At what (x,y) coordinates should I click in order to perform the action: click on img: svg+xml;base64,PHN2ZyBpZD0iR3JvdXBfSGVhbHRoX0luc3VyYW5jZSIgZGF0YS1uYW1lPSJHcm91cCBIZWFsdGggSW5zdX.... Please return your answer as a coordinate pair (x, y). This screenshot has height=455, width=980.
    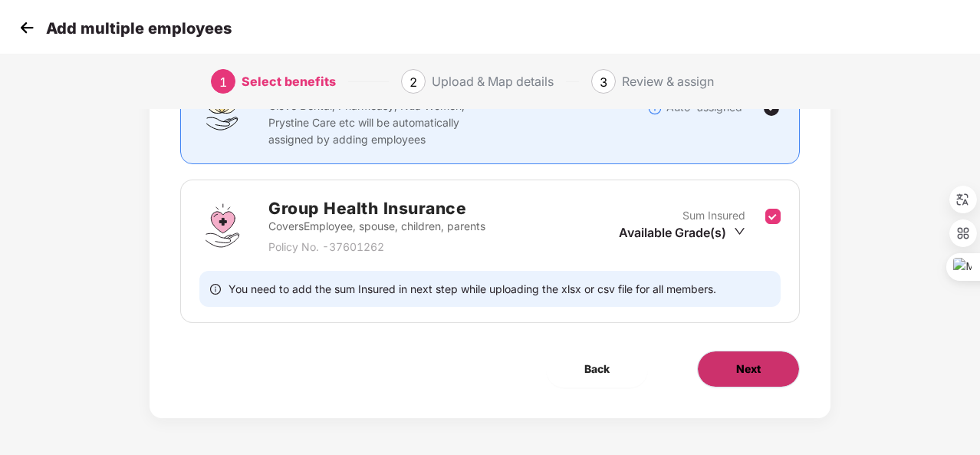
    Looking at the image, I should click on (222, 226).